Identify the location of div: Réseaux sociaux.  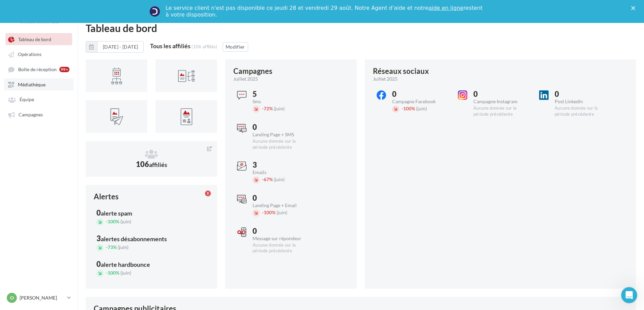
(401, 71).